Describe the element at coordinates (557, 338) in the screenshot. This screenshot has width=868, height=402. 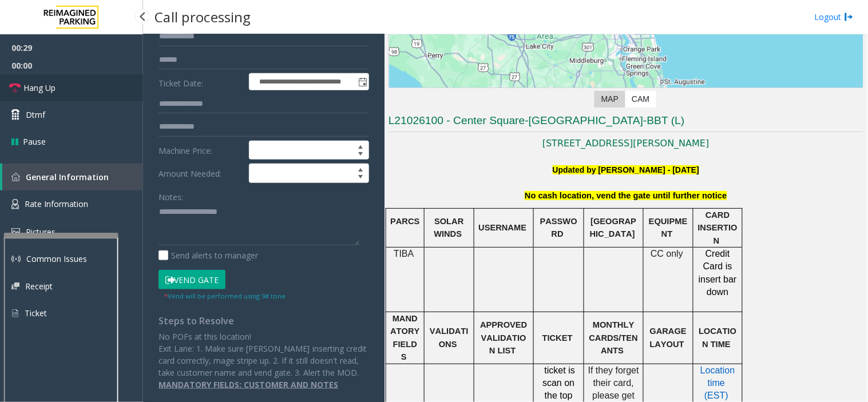
I see `span: TICKET` at that location.